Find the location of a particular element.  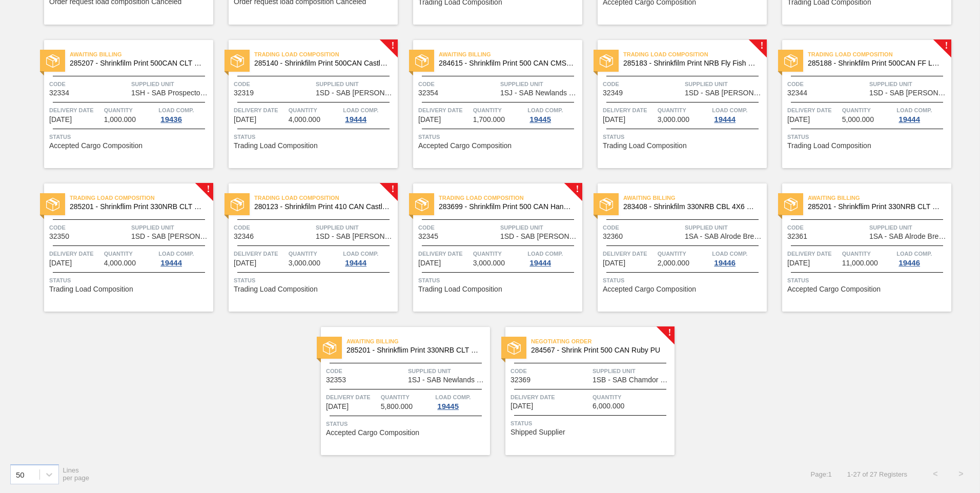

span: 1SJ - SAB Newlands Brewery is located at coordinates (540, 93).